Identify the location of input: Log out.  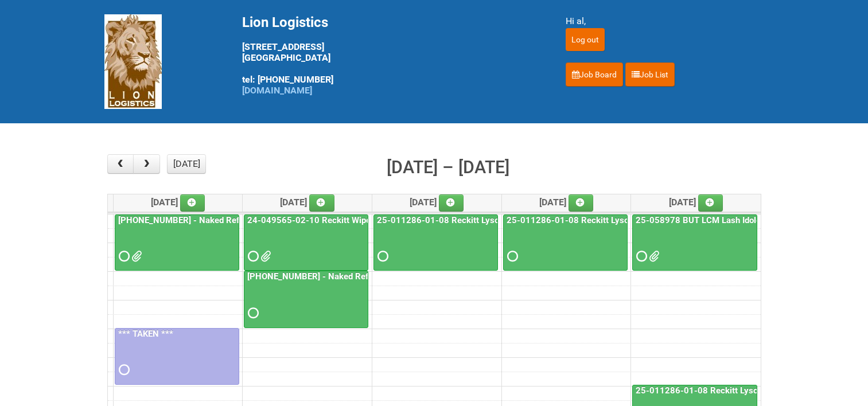
(586, 40).